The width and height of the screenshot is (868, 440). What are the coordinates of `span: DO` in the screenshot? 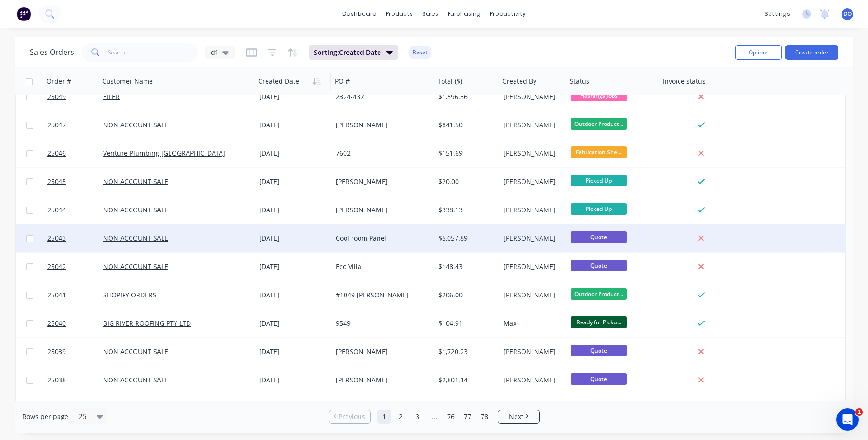 It's located at (848, 14).